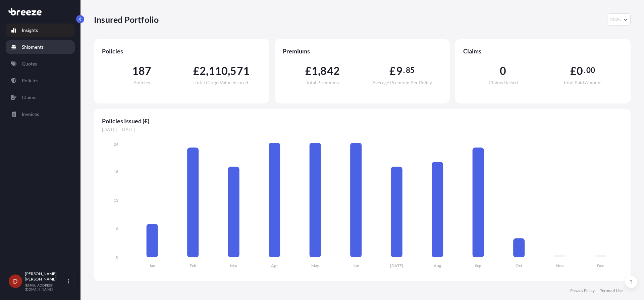 The image size is (644, 300). I want to click on p: Policies, so click(30, 81).